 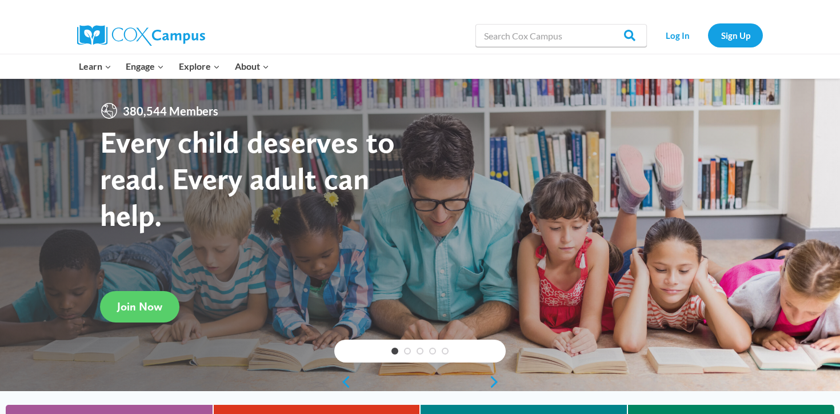 What do you see at coordinates (145, 66) in the screenshot?
I see `span: Engage` at bounding box center [145, 66].